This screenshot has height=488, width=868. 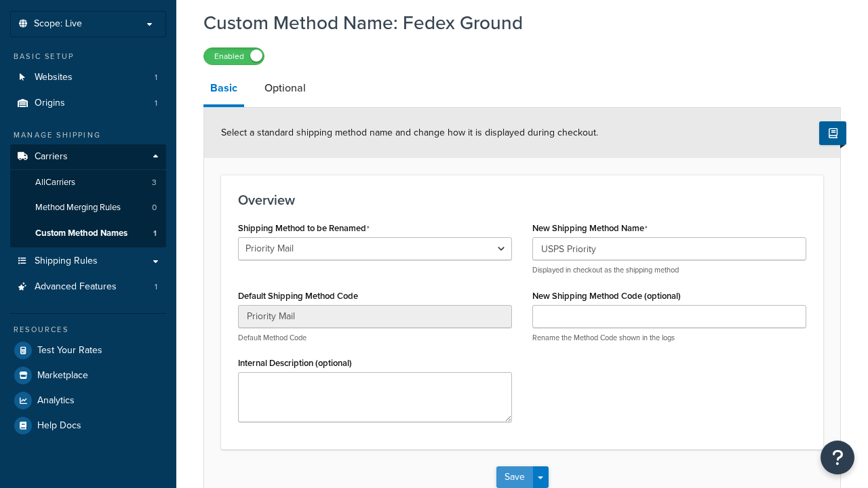 I want to click on label: Internal Description (optional), so click(x=295, y=363).